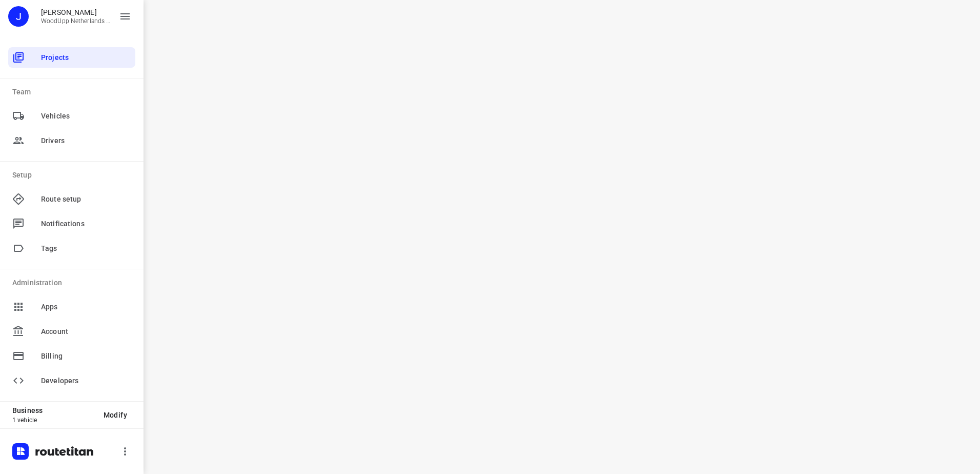 The width and height of the screenshot is (980, 474). What do you see at coordinates (76, 21) in the screenshot?
I see `p: WoodUpp Netherlands B.V.` at bounding box center [76, 21].